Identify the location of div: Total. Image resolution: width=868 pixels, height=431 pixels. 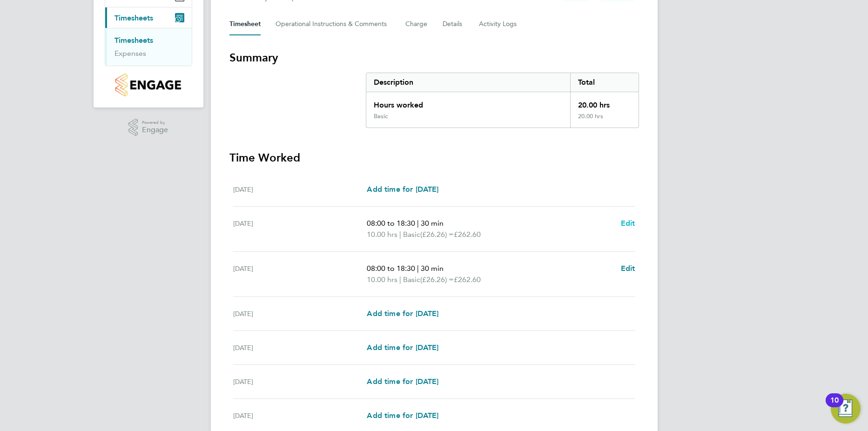
(604, 82).